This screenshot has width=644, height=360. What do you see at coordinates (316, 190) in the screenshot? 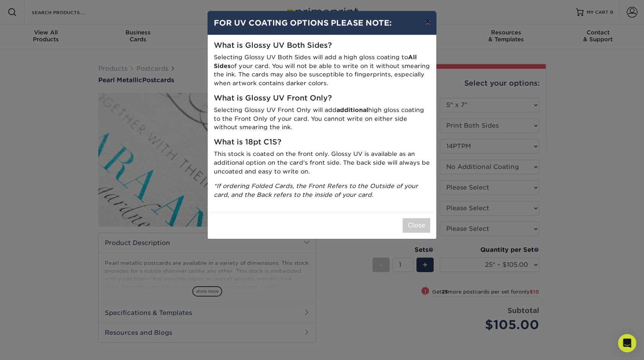
I see `i: *If ordering Folded Cards, the Front Refers to the Outside of your card, and the Back refers to t...` at bounding box center [316, 190].